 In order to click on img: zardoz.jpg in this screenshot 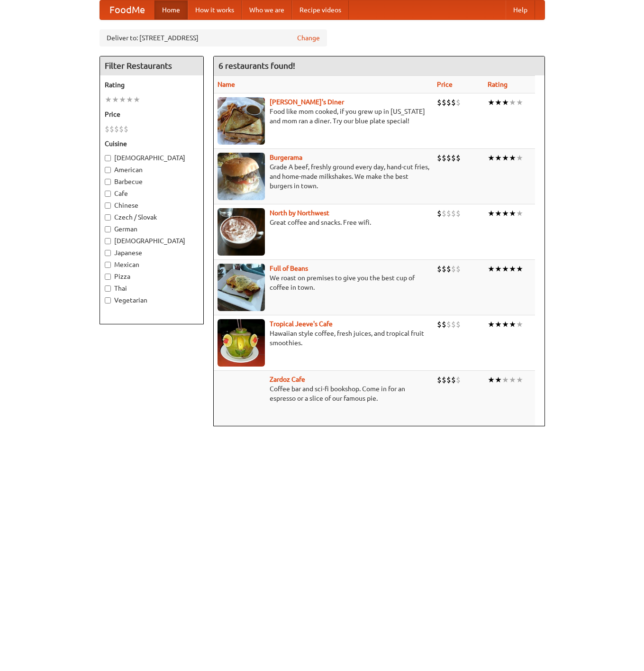, I will do `click(241, 398)`.